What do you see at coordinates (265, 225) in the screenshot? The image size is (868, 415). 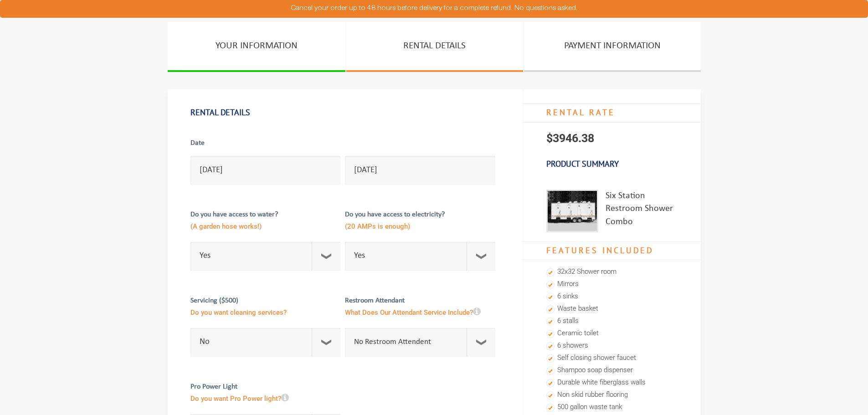 I see `label: Do you have access to water?` at bounding box center [265, 225].